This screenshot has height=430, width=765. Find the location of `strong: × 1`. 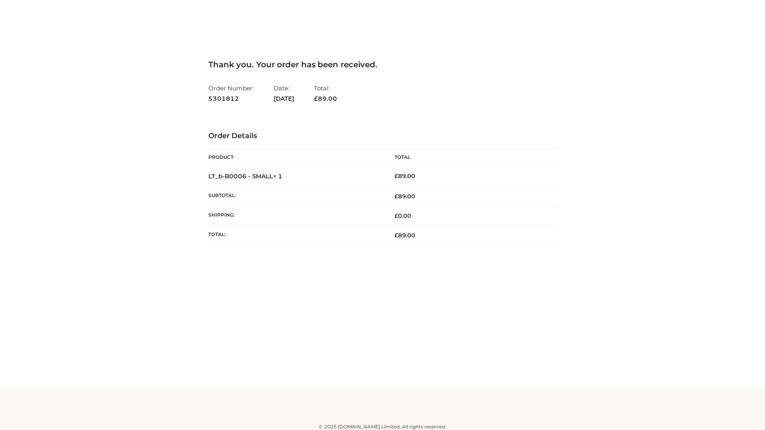

strong: × 1 is located at coordinates (278, 176).